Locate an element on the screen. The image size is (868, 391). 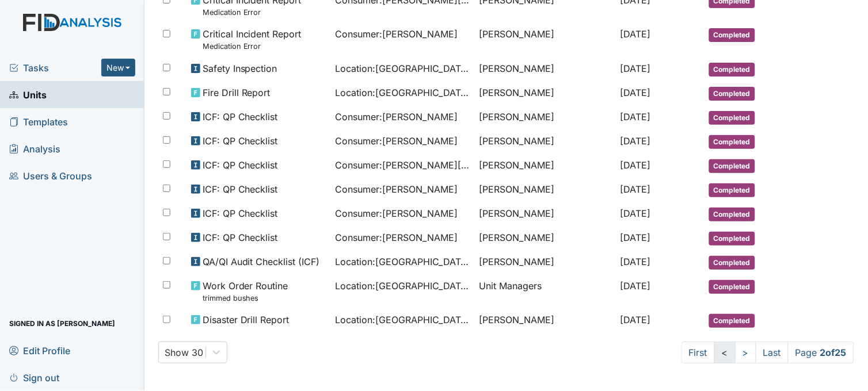
span: Page is located at coordinates (821, 352).